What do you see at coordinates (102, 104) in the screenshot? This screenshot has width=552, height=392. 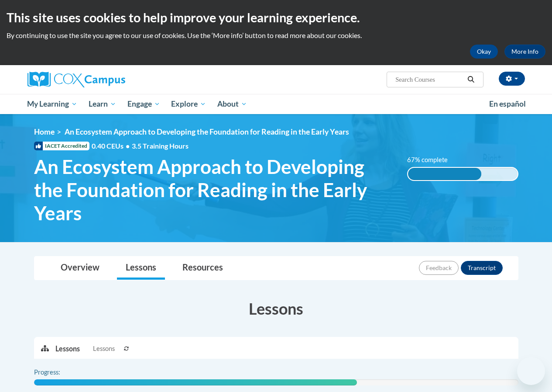 I see `span: Learn` at bounding box center [102, 104].